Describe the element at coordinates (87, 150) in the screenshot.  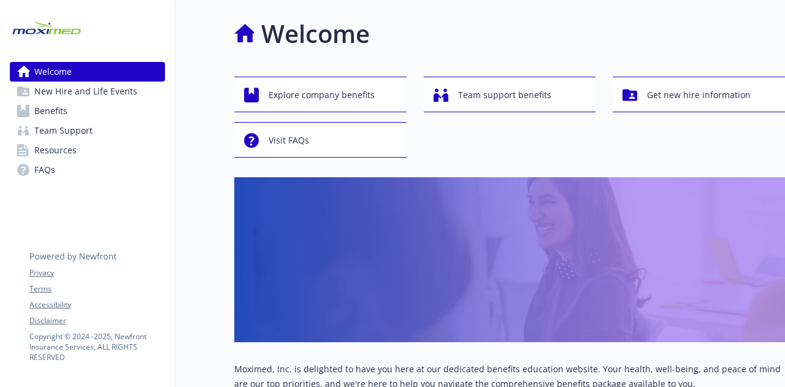
I see `a: Resources` at that location.